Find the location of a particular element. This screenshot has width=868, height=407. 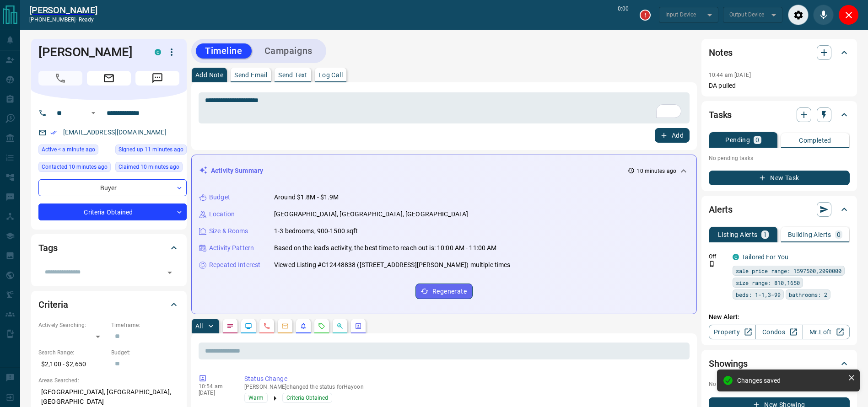

p: No pending tasks is located at coordinates (779, 158).